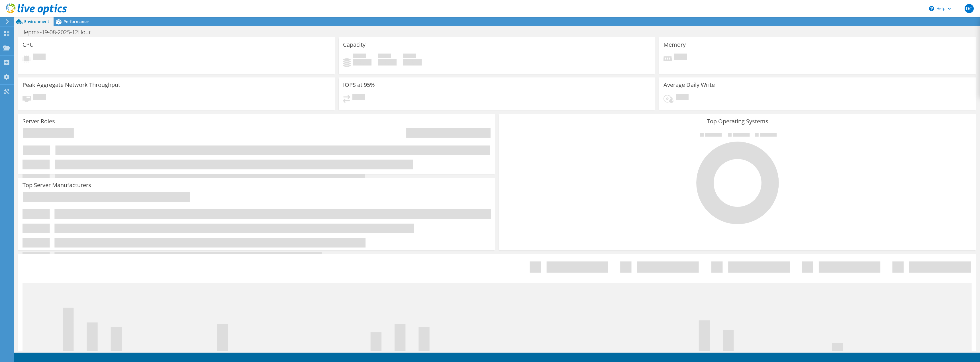 This screenshot has width=980, height=362. I want to click on h1: Hepma-19-08-2025-12Hour, so click(59, 32).